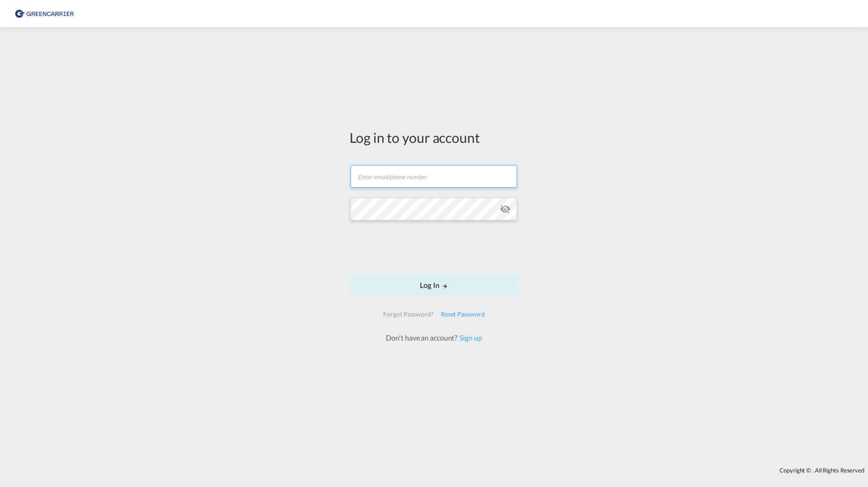 This screenshot has height=487, width=868. What do you see at coordinates (505, 210) in the screenshot?
I see `md-icon: icon-eye-off` at bounding box center [505, 210].